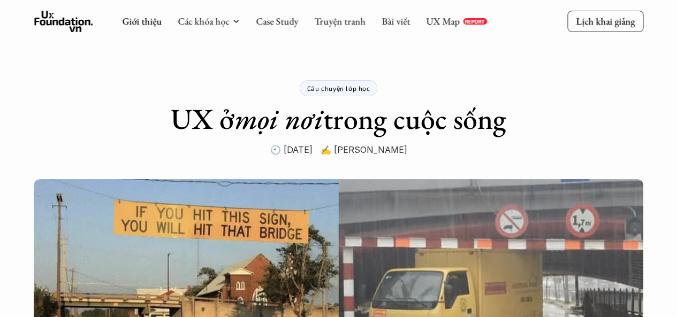 The image size is (677, 317). I want to click on em: mọi nơi, so click(279, 119).